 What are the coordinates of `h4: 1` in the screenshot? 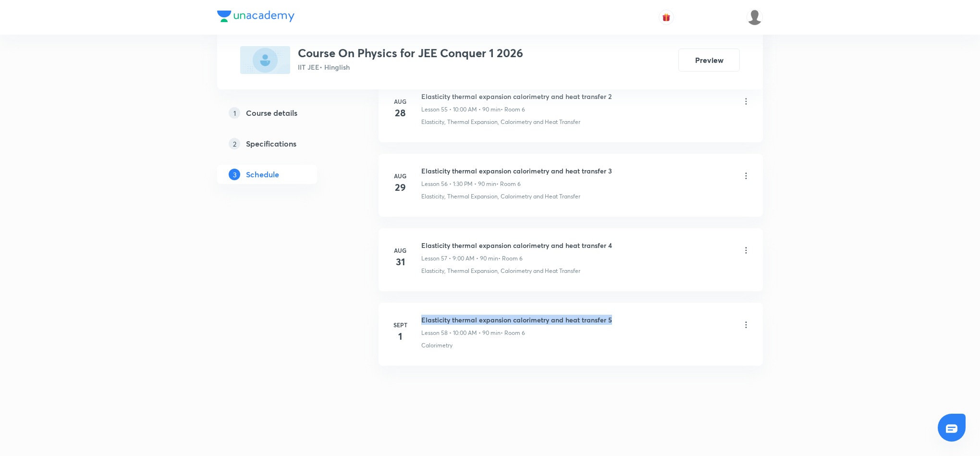 It's located at (400, 337).